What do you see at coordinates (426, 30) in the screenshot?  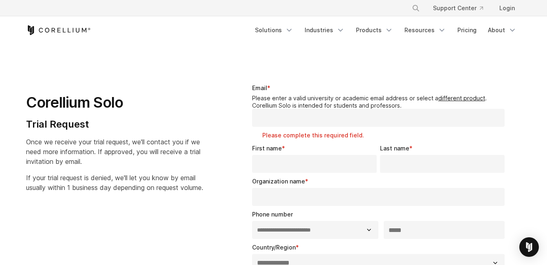 I see `a: Resources` at bounding box center [426, 30].